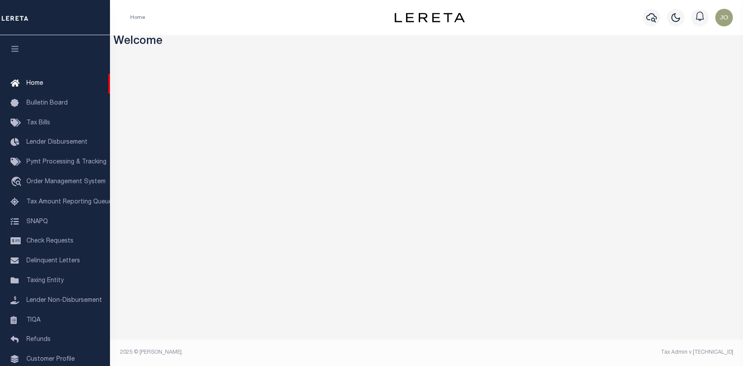 The width and height of the screenshot is (743, 366). What do you see at coordinates (64, 301) in the screenshot?
I see `span: Lender Non-Disbursement` at bounding box center [64, 301].